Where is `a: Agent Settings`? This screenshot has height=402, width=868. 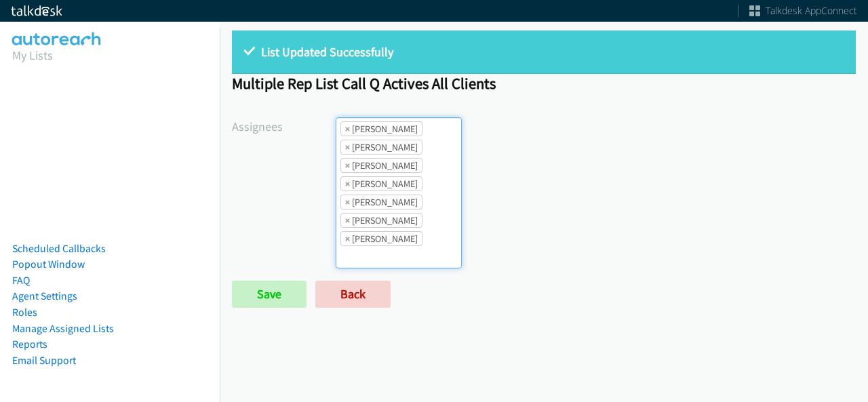
a: Agent Settings is located at coordinates (45, 295).